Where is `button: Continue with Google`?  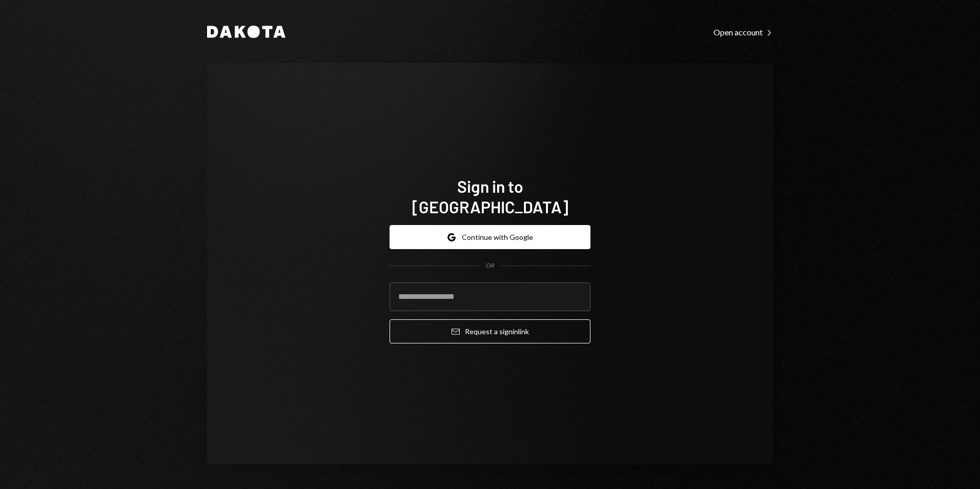 button: Continue with Google is located at coordinates (490, 237).